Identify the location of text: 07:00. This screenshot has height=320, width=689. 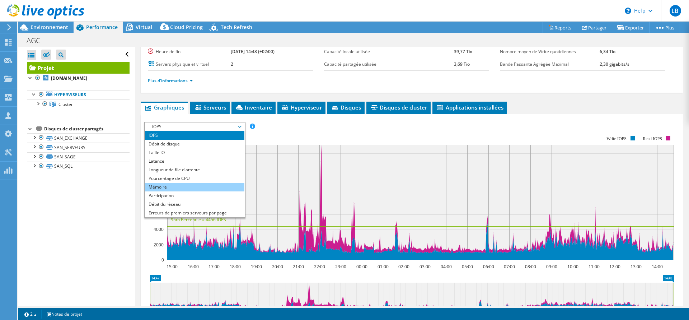
(509, 266).